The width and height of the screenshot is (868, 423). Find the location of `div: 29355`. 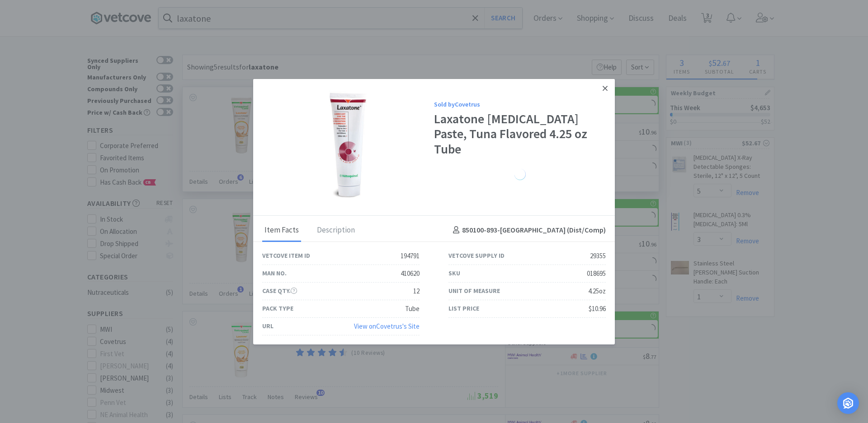

div: 29355 is located at coordinates (597, 256).